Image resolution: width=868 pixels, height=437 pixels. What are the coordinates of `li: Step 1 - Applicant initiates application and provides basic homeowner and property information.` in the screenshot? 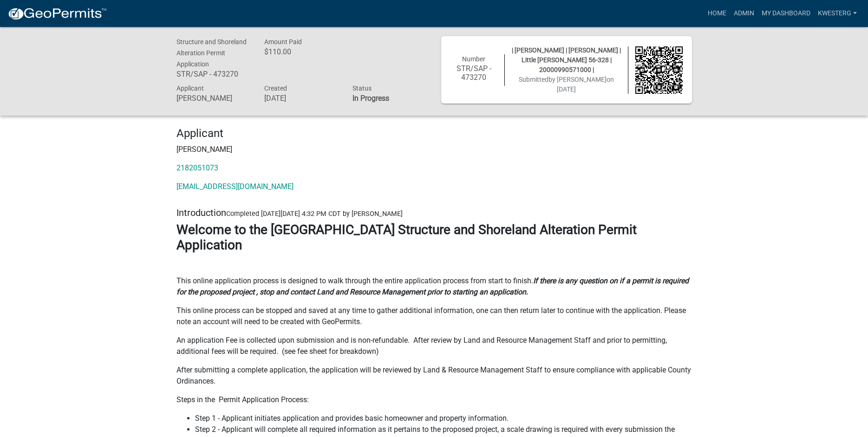 It's located at (444, 419).